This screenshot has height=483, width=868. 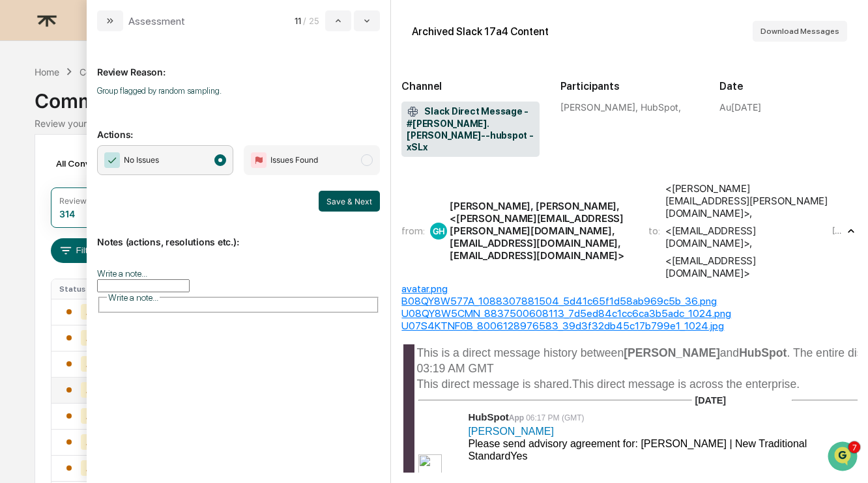 I want to click on span: 06:17 PM (GMT), so click(x=555, y=418).